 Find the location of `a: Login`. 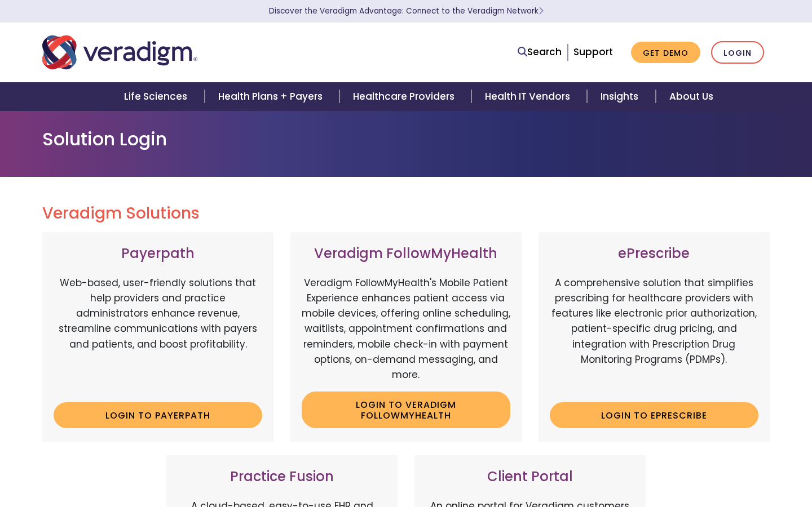

a: Login is located at coordinates (737, 52).